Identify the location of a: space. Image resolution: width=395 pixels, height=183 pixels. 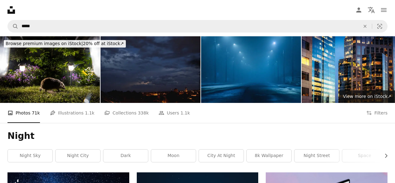
(364, 155).